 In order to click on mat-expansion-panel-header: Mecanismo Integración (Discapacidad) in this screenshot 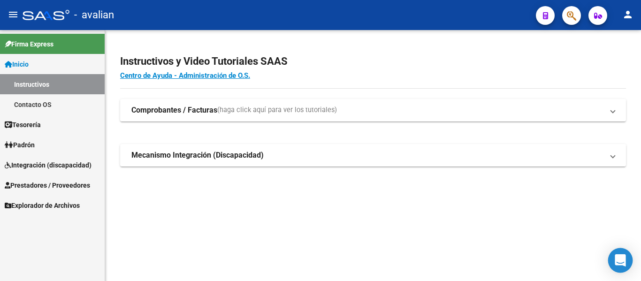, I will do `click(373, 155)`.